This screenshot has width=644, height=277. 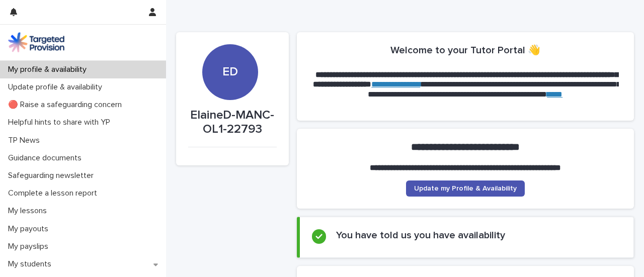 What do you see at coordinates (29, 211) in the screenshot?
I see `p: My lessons` at bounding box center [29, 211].